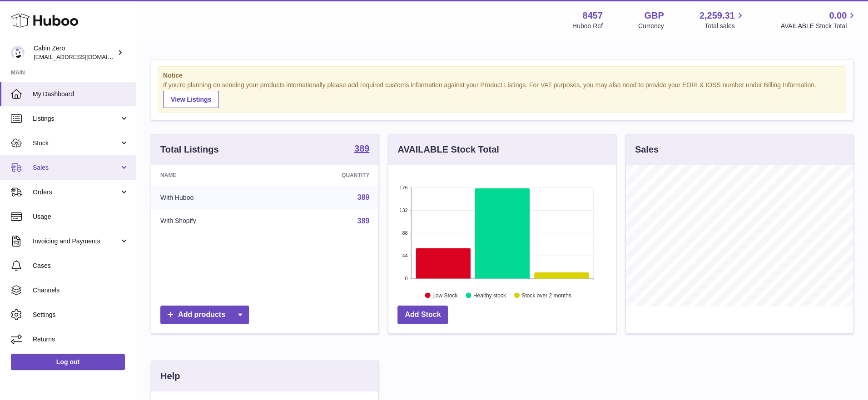  I want to click on text: Stock over 2 months, so click(547, 295).